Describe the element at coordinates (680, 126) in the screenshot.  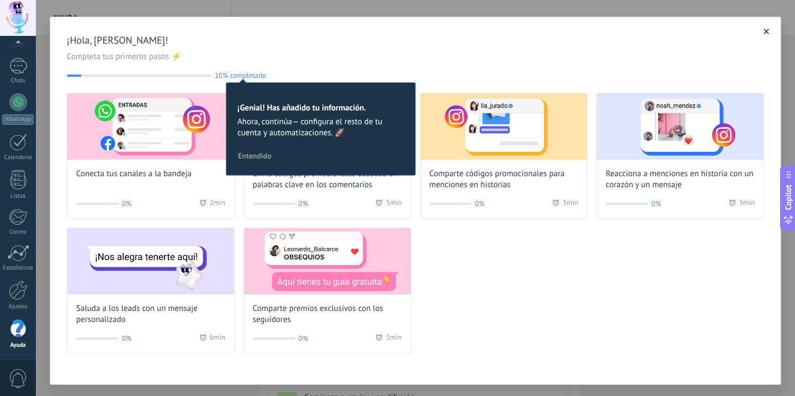
I see `img: React to story mentions with a heart and personalized message` at that location.